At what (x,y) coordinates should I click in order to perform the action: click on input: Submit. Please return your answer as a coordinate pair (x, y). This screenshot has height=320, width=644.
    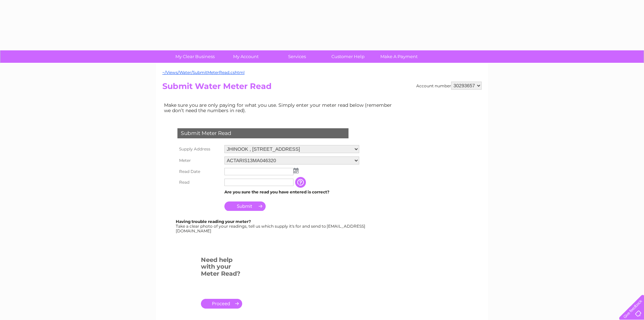
    Looking at the image, I should click on (245, 206).